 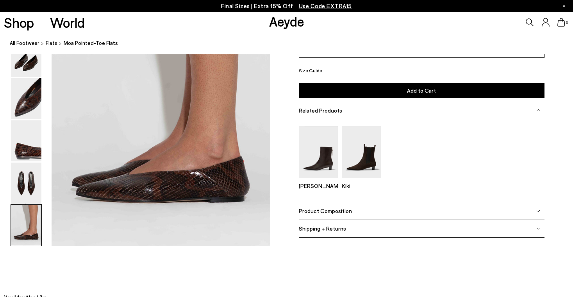 What do you see at coordinates (310, 70) in the screenshot?
I see `button: Size Guide` at bounding box center [310, 70].